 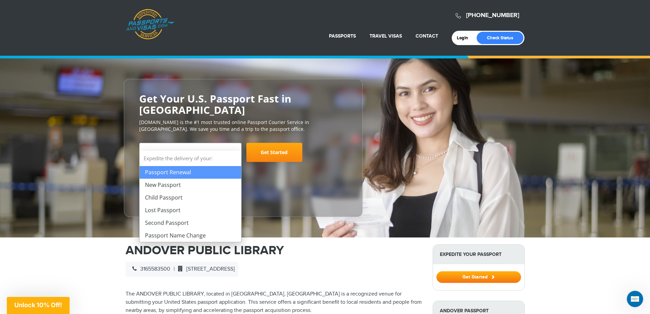 I want to click on button: Get Started, so click(x=479, y=277).